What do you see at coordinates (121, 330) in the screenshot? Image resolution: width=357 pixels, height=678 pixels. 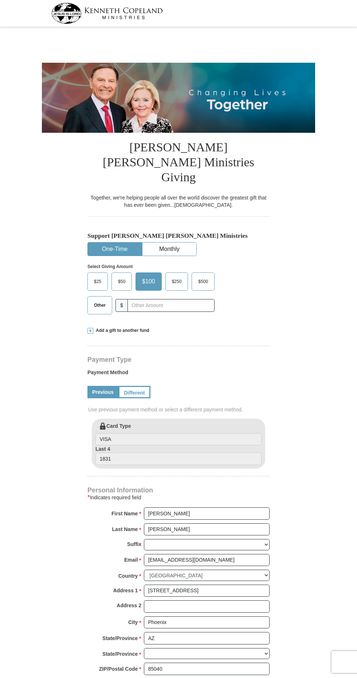 I see `span: Add a gift to another fund` at bounding box center [121, 330].